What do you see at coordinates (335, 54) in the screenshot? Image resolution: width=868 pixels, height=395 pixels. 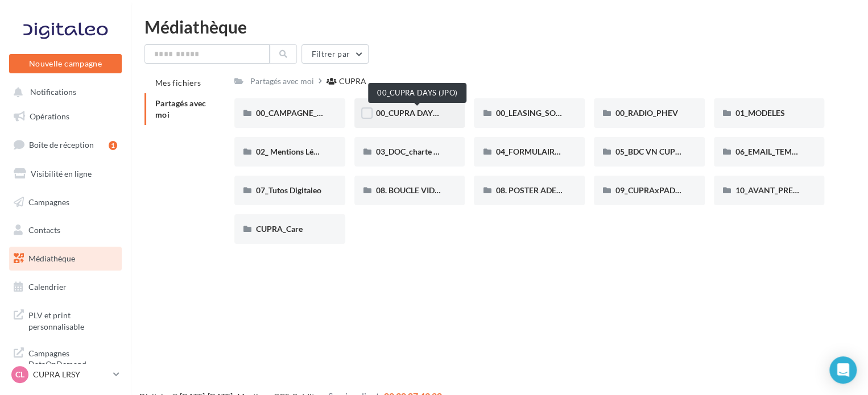 I see `button: Filtrer par` at bounding box center [335, 54].